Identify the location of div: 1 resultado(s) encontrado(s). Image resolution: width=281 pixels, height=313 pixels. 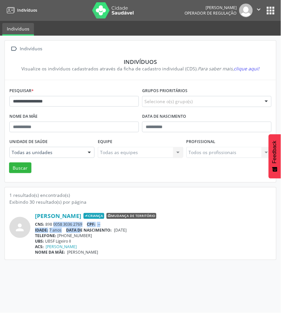
(141, 195).